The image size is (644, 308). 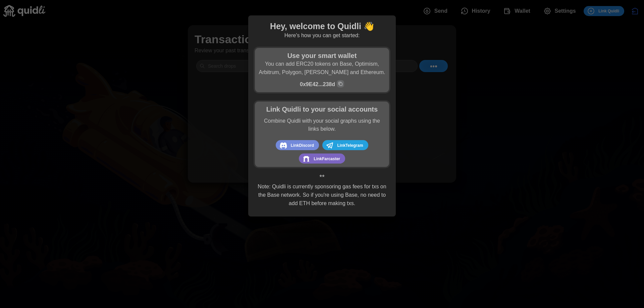 I want to click on p: Here's how you can get started:, so click(x=322, y=36).